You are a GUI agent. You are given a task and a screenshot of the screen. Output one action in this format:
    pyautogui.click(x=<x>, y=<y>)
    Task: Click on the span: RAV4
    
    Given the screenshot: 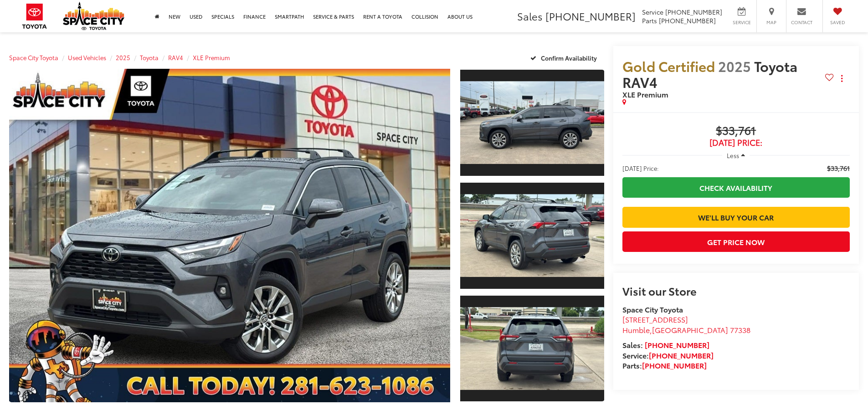 What is the action you would take?
    pyautogui.click(x=176, y=58)
    